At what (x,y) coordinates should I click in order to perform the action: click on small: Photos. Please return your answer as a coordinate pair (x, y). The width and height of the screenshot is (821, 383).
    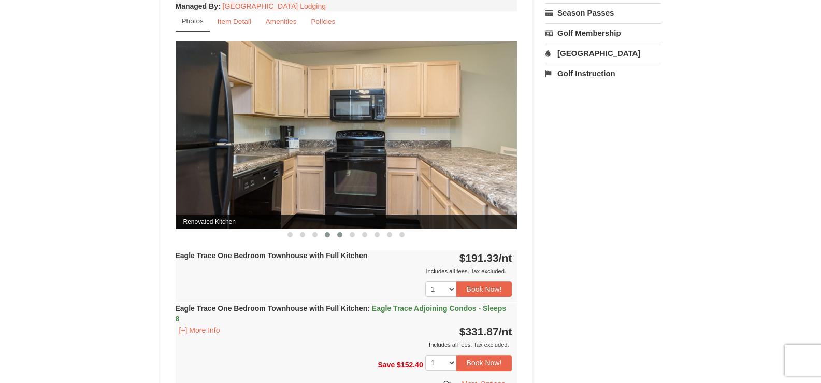
    Looking at the image, I should click on (193, 21).